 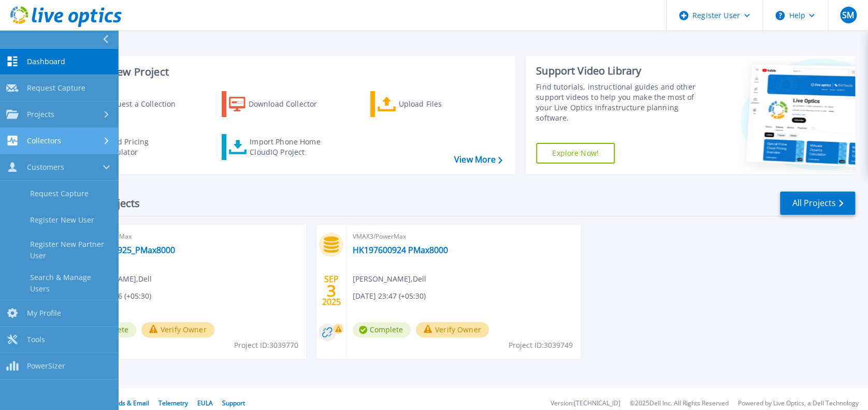 What do you see at coordinates (143, 147) in the screenshot?
I see `div: Cloud Pricing Calculator` at bounding box center [143, 147].